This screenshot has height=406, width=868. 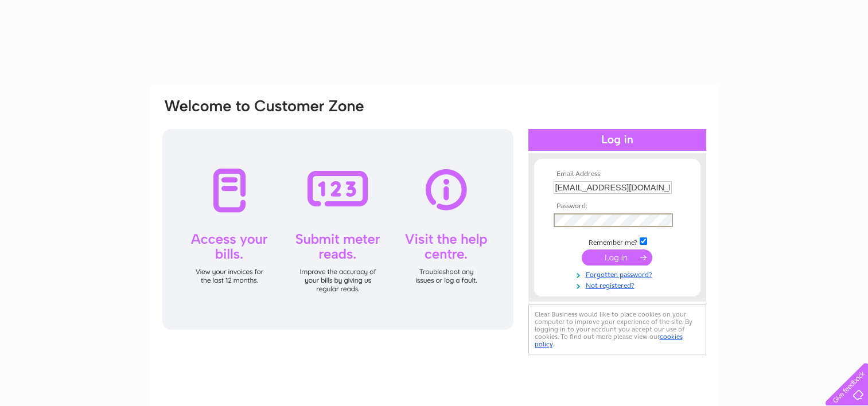 I want to click on a: cookies policy, so click(x=609, y=340).